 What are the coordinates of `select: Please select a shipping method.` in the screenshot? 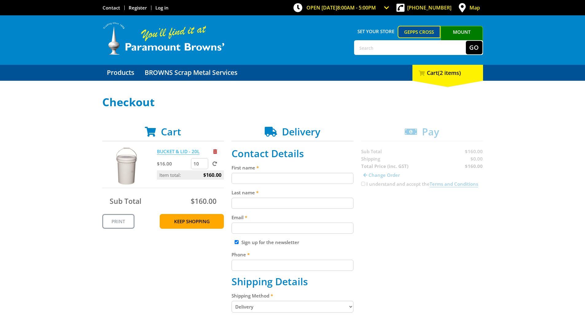 It's located at (292, 307).